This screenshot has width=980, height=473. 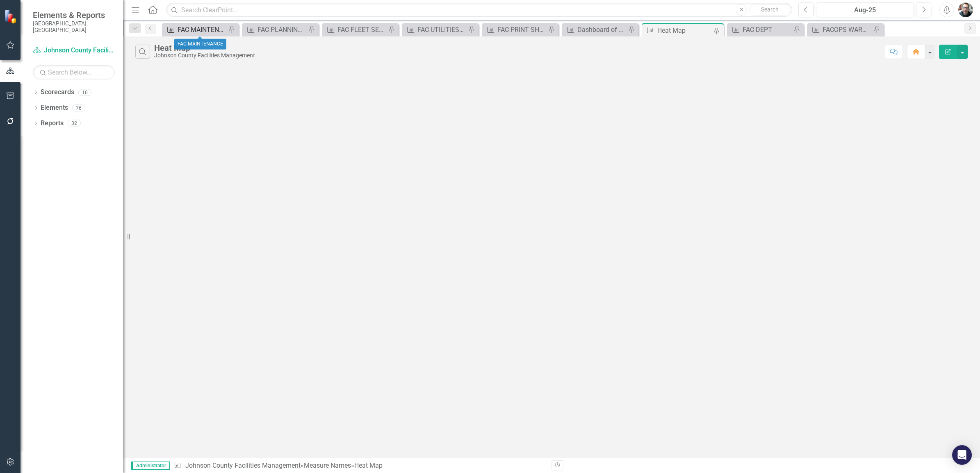 I want to click on a: Scorecards, so click(x=57, y=93).